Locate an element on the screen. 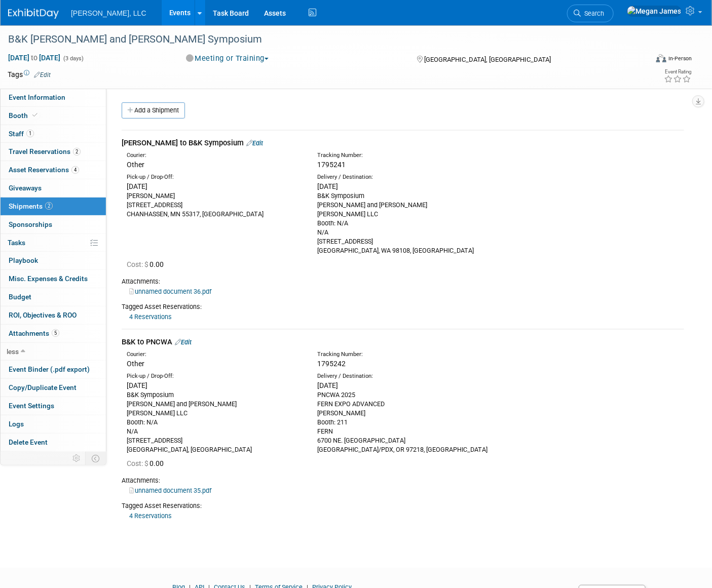 The image size is (712, 588). div: B&K to PNCWA is located at coordinates (403, 342).